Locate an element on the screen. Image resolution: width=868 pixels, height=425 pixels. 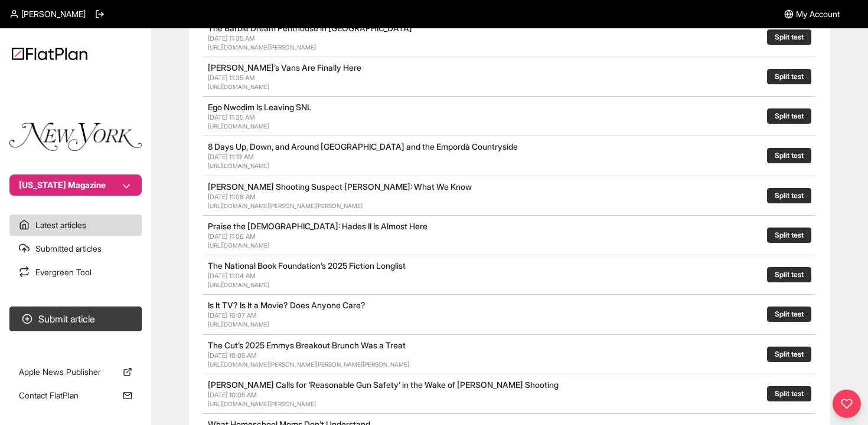
a: The Cut’s 2025 Emmys Breakout Brunch Was a Treat is located at coordinates (307, 345).